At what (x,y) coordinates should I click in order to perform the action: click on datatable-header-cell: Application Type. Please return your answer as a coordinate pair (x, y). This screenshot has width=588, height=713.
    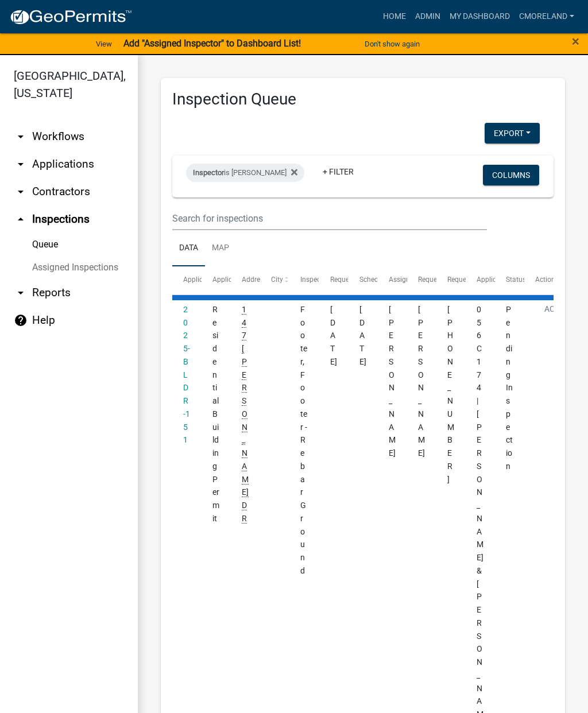
    Looking at the image, I should click on (216, 280).